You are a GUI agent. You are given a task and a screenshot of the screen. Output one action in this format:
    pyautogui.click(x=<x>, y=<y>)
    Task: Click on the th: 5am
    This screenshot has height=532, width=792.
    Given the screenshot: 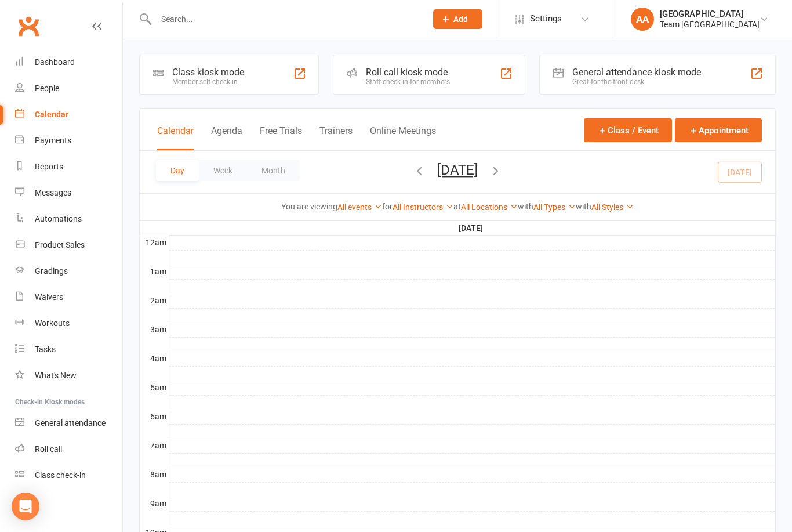 What is the action you would take?
    pyautogui.click(x=155, y=387)
    